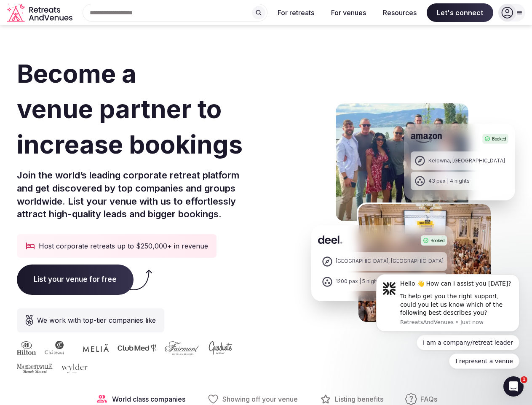 Image resolution: width=532 pixels, height=405 pixels. I want to click on p: Message from RetreatsAndVenues, sent Just now, so click(93, 58).